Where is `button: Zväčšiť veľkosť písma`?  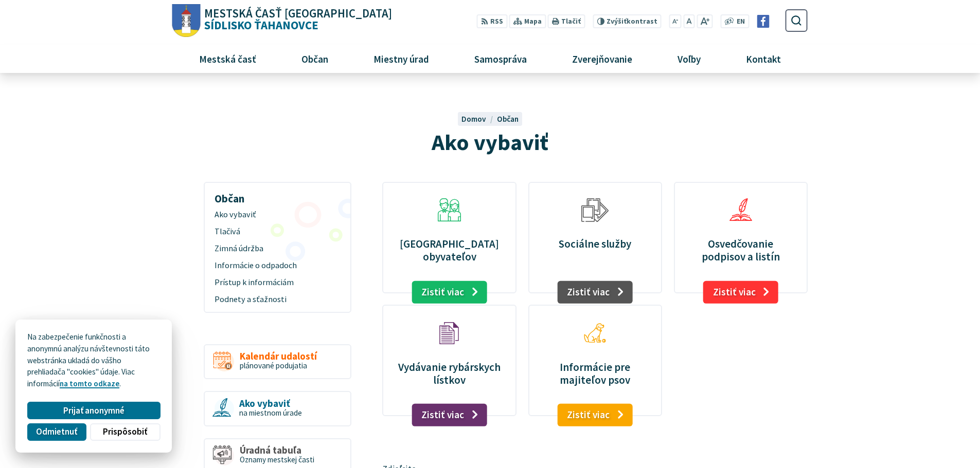
button: Zväčšiť veľkosť písma is located at coordinates (704, 21).